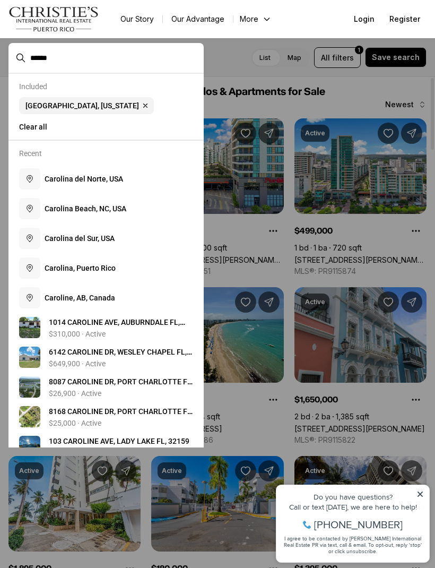  I want to click on button: Clear all, so click(106, 127).